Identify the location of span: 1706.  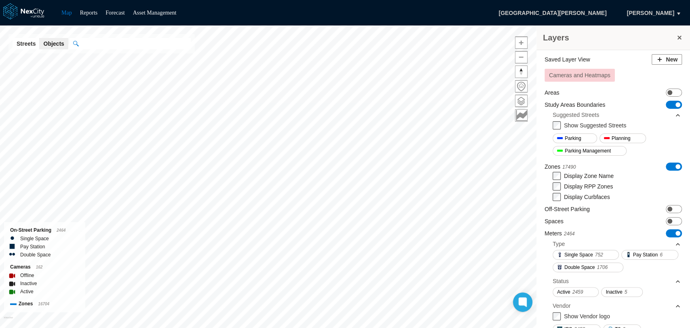
(602, 267).